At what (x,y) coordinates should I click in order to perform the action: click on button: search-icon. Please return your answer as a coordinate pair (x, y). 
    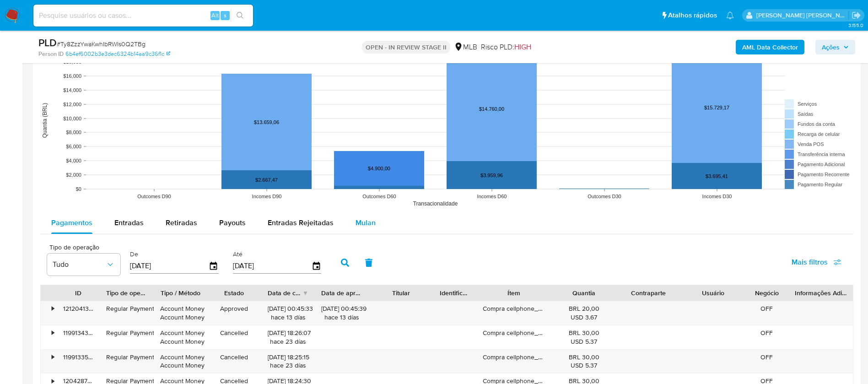
    Looking at the image, I should click on (240, 15).